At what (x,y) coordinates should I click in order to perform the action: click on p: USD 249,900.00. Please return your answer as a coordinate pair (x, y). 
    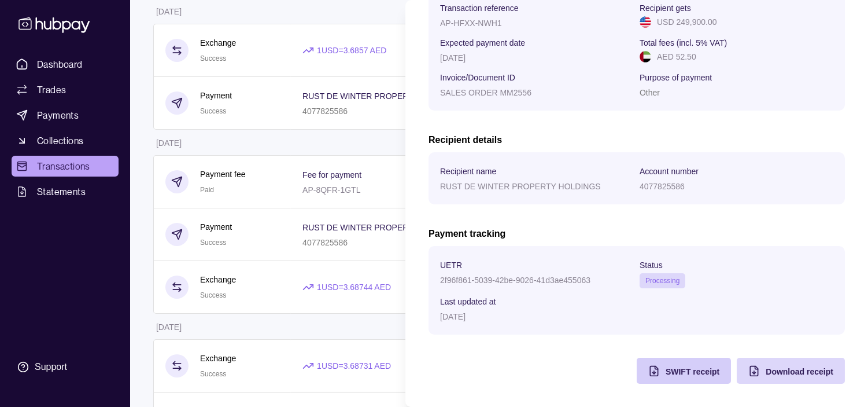
    Looking at the image, I should click on (687, 22).